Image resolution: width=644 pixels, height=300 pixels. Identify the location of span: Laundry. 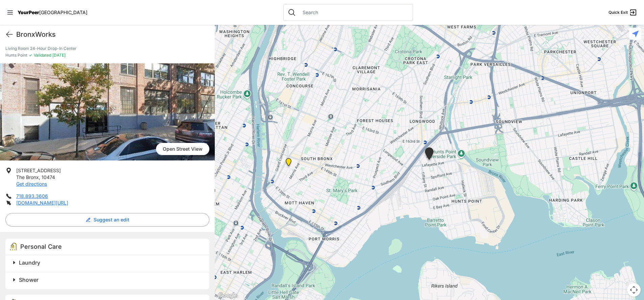
(29, 263).